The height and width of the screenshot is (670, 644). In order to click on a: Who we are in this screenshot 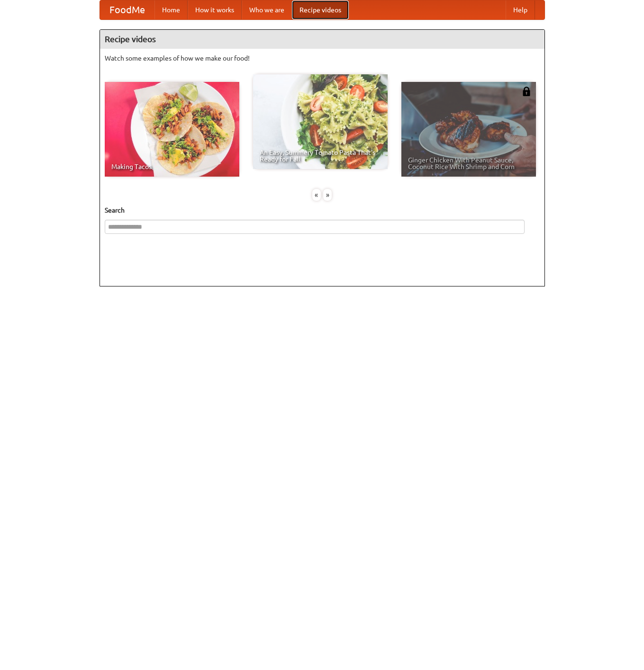, I will do `click(267, 10)`.